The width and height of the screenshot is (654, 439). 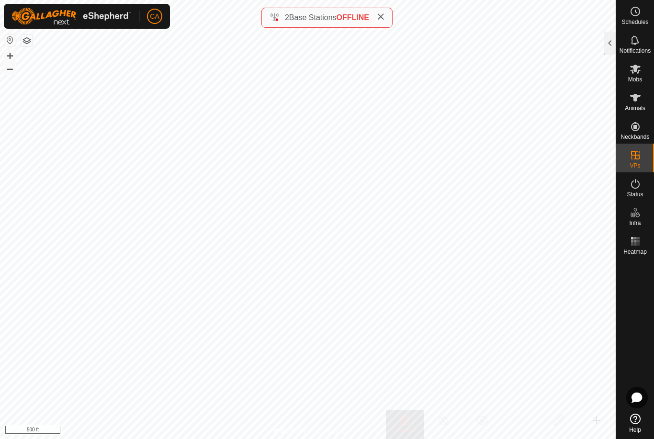 I want to click on span: Base Stations, so click(x=312, y=17).